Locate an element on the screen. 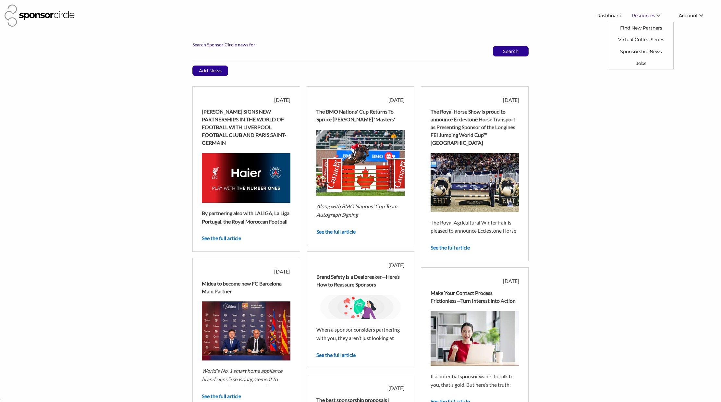 The image size is (721, 402). strong: By partnering also with LALIGA, La Liga Portugal, the Royal Moroccan Football Federation and with... is located at coordinates (246, 234).